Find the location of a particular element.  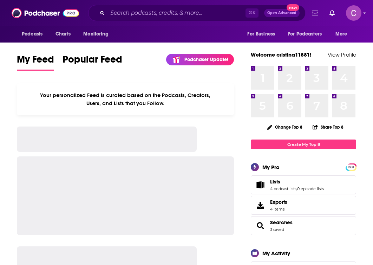

button: Show profile menu is located at coordinates (354, 13).